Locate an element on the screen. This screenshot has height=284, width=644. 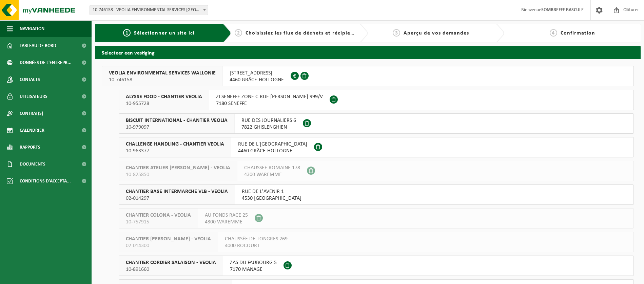
span: CHANTIER CORDIER SALAISON - VEOLIA is located at coordinates (171, 263).